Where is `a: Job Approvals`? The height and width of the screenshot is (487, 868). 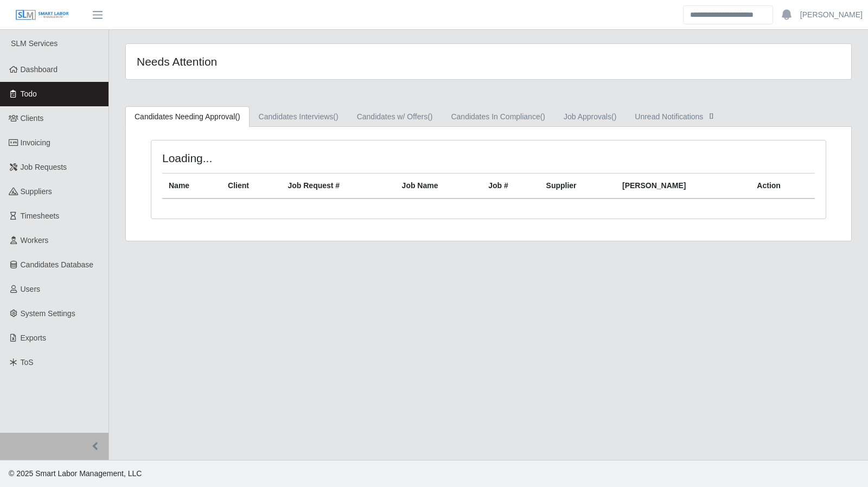
a: Job Approvals is located at coordinates (590, 117).